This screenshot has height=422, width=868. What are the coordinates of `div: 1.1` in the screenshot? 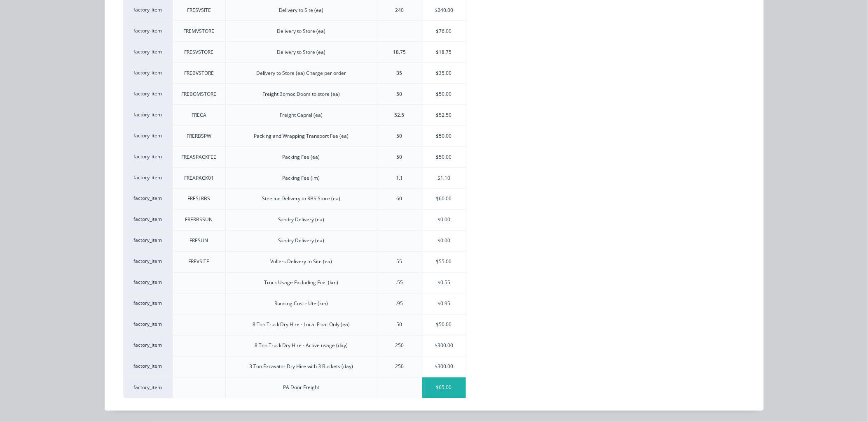 It's located at (399, 178).